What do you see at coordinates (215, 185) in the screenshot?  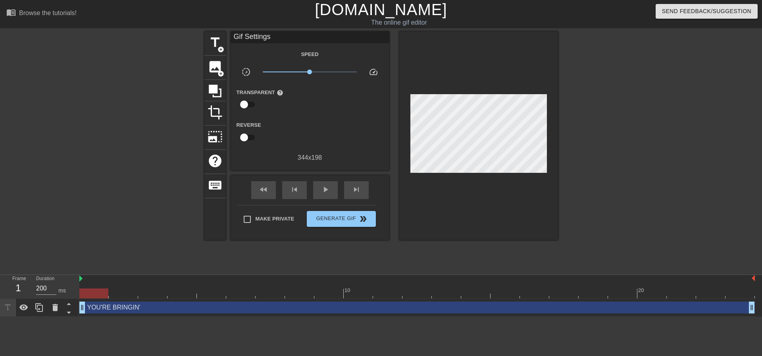 I see `span: keyboard` at bounding box center [215, 185].